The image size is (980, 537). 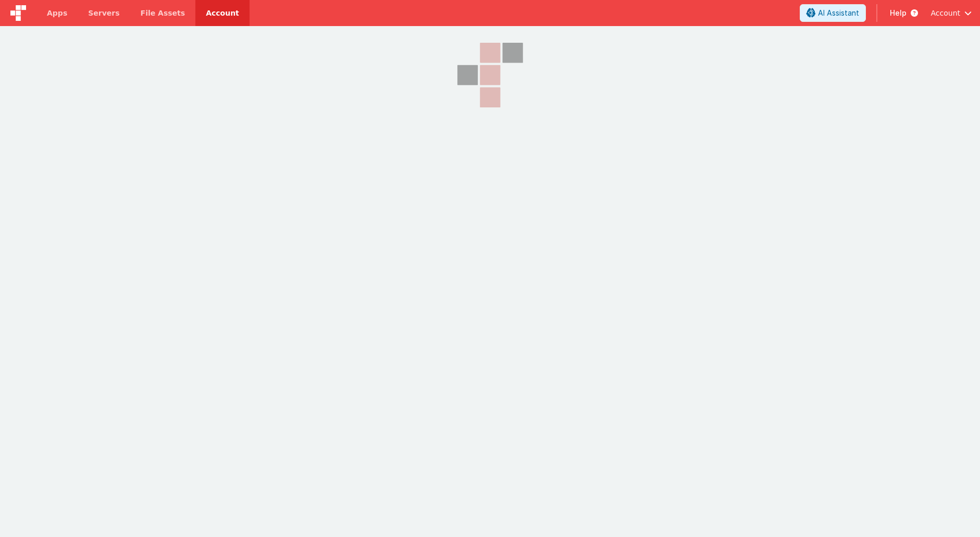 I want to click on span: AI Assistant, so click(x=838, y=13).